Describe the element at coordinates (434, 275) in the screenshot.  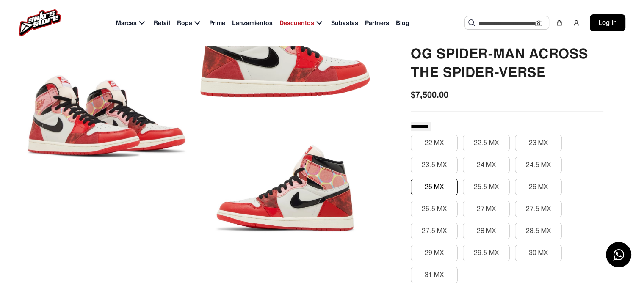
I see `button: 31 MX` at that location.